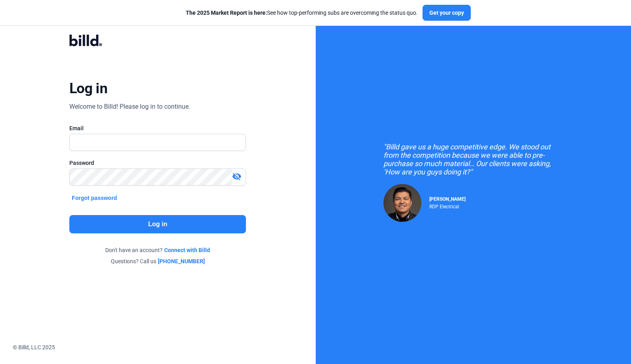 Image resolution: width=631 pixels, height=364 pixels. What do you see at coordinates (158, 225) in the screenshot?
I see `button: Log in` at bounding box center [158, 225].